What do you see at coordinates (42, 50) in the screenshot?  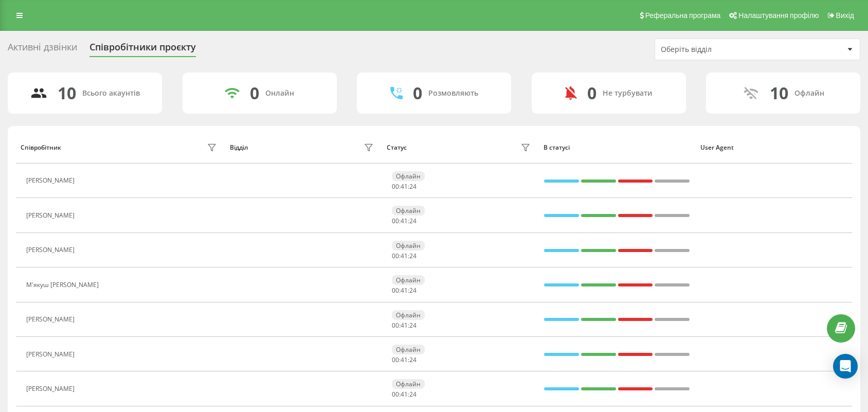 I see `div: Активні дзвінки` at bounding box center [42, 50].